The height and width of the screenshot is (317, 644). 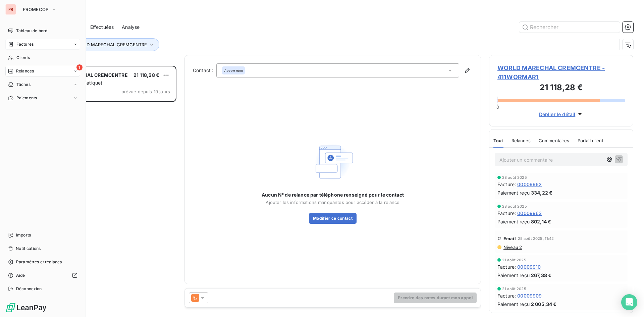 What do you see at coordinates (29, 289) in the screenshot?
I see `span: Déconnexion` at bounding box center [29, 289].